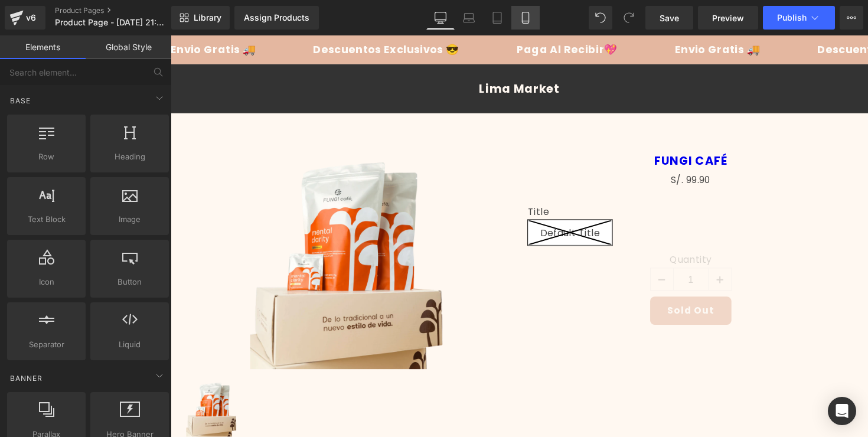 This screenshot has width=868, height=437. What do you see at coordinates (25, 18) in the screenshot?
I see `a: v6` at bounding box center [25, 18].